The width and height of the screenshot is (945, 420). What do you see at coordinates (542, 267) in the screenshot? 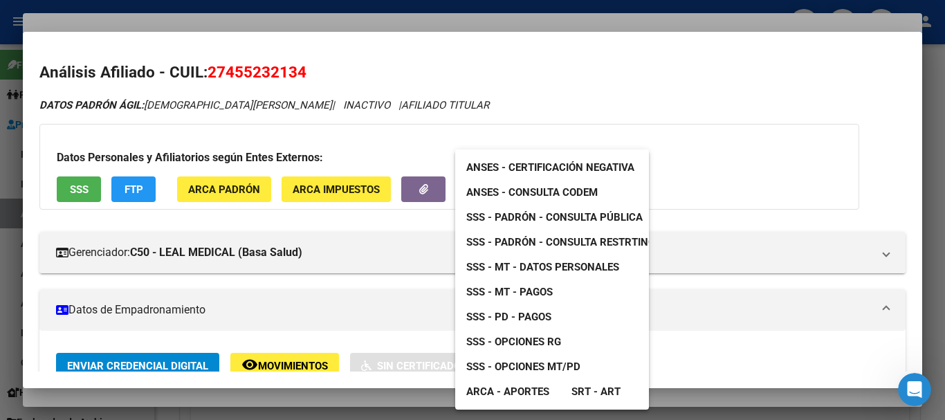
I see `a: SSS - MT - Datos Personales` at bounding box center [542, 267].